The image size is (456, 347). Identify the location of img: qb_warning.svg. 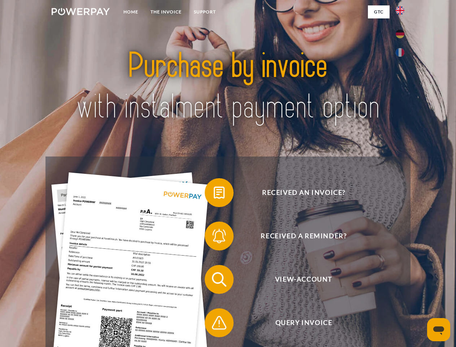
(219, 322).